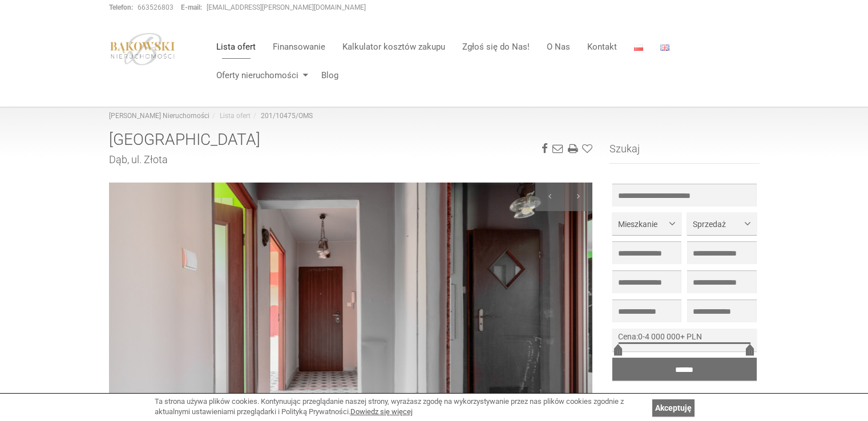  Describe the element at coordinates (722, 224) in the screenshot. I see `button: Sprzedaż` at that location.